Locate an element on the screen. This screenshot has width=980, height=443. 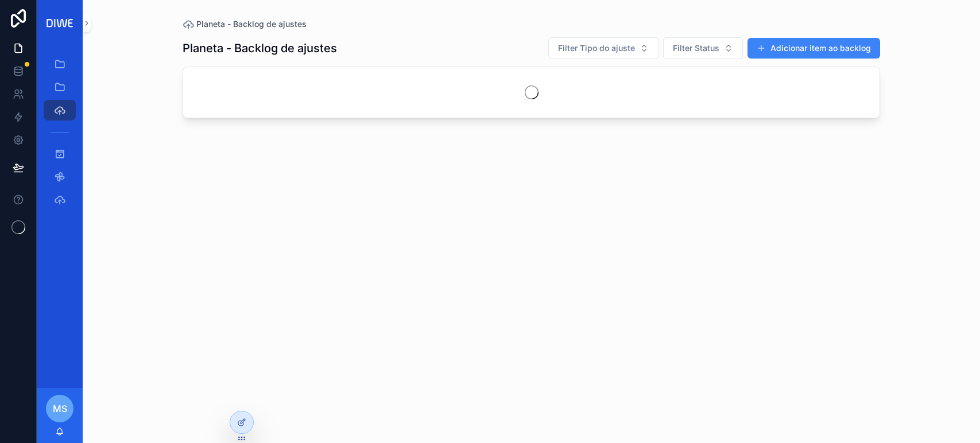
div: scrollable content is located at coordinates (60, 135).